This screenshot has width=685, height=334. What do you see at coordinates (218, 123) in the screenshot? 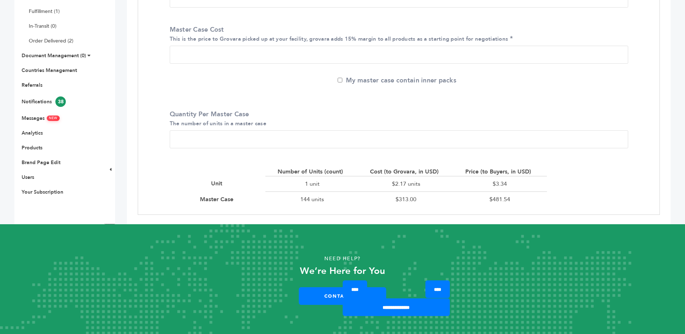
I see `small: The number of units in a master case` at bounding box center [218, 123].